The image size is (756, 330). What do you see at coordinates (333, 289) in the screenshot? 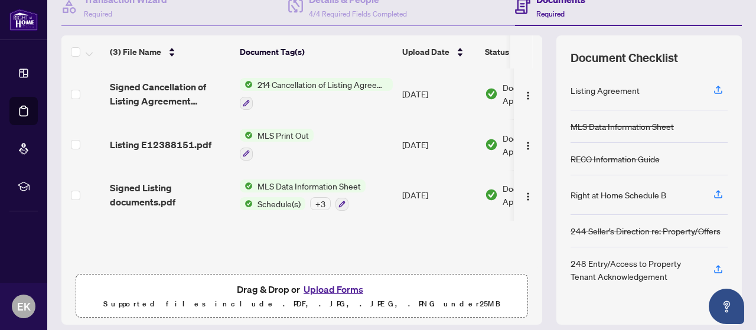
I see `button: Upload Forms` at bounding box center [333, 289].